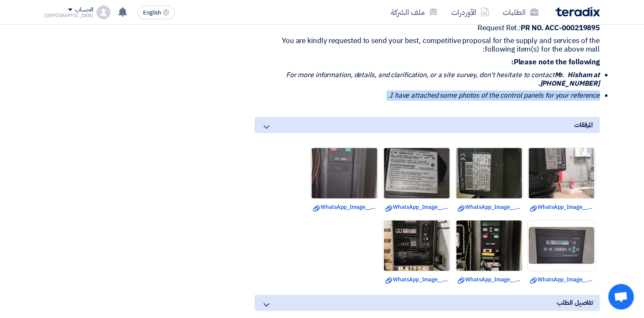 The width and height of the screenshot is (644, 318). Describe the element at coordinates (427, 28) in the screenshot. I see `p: Request Ref.:` at that location.